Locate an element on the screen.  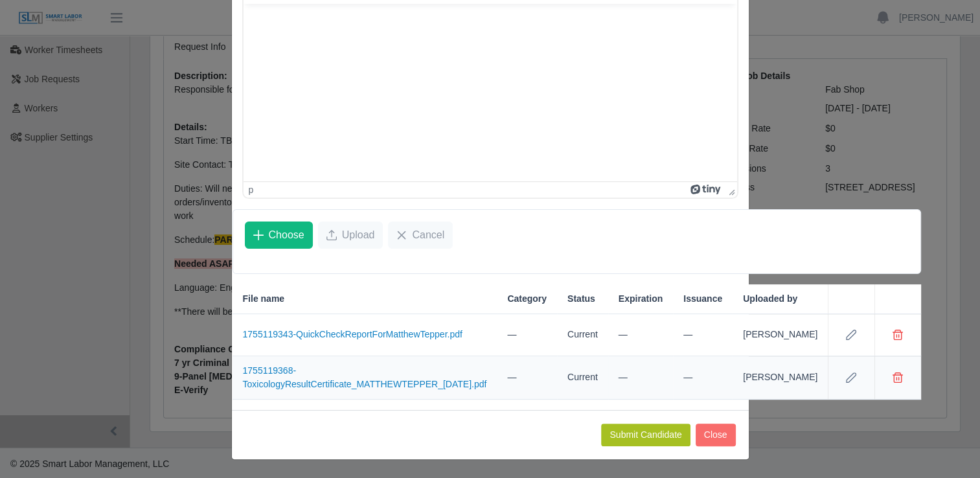
body: Rich Text Area. Press ALT-0 for help. is located at coordinates (247, 17).